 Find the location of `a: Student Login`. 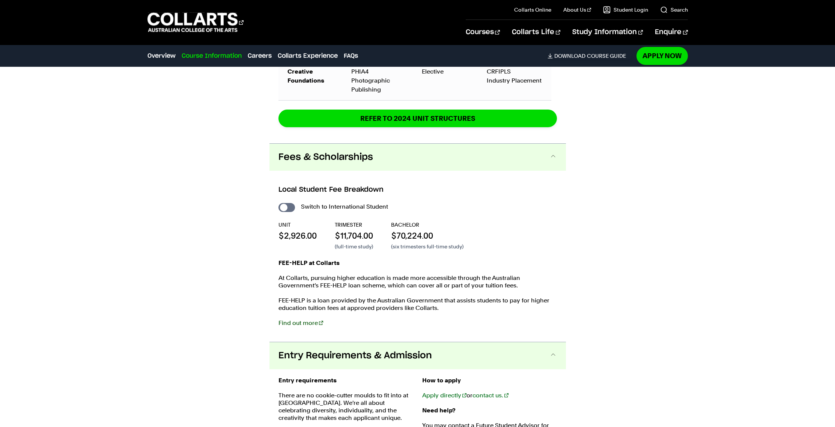

a: Student Login is located at coordinates (626, 10).